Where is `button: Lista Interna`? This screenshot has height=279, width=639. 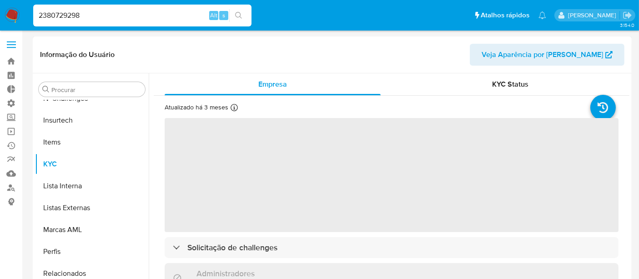
button: Lista Interna is located at coordinates (92, 186).